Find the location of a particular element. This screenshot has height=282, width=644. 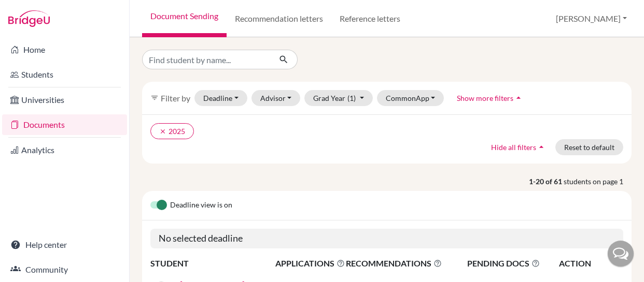

input: Find student by name... is located at coordinates (206, 60).